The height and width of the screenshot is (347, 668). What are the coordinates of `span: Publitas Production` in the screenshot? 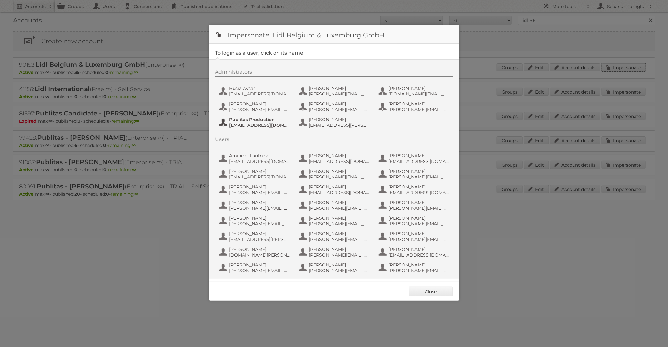 It's located at (260, 120).